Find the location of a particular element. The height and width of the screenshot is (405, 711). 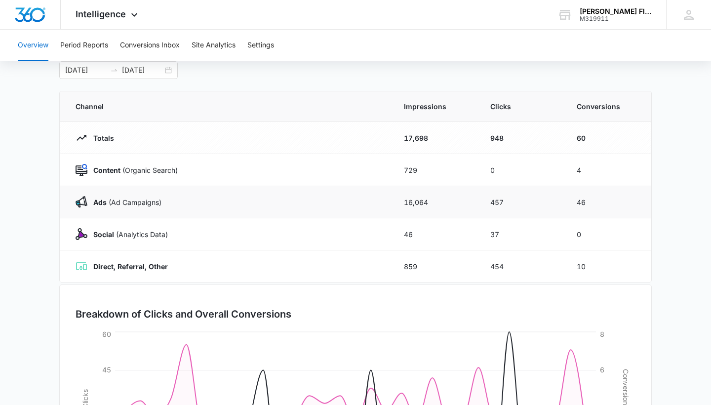

strong: Ads is located at coordinates (100, 202).